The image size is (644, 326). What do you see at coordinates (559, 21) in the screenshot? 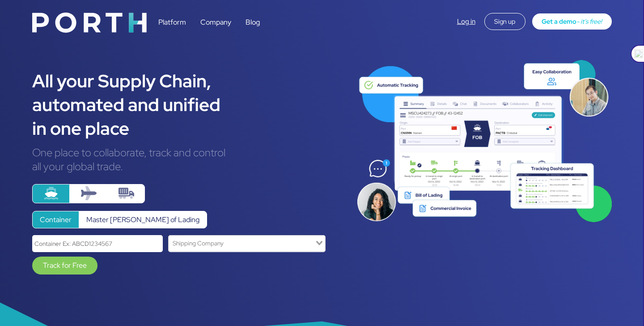
I see `span: Get a demo` at bounding box center [559, 21].